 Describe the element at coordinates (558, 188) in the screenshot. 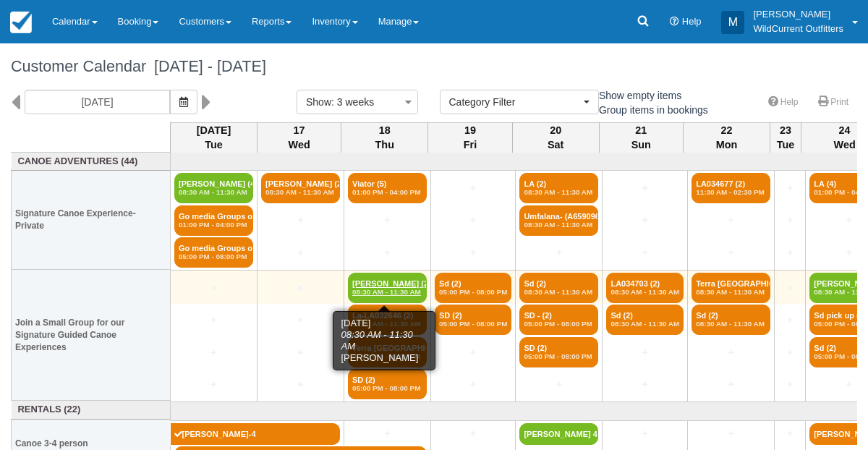

I see `a: LA (2)08:30 AM - 11:30 AM` at that location.